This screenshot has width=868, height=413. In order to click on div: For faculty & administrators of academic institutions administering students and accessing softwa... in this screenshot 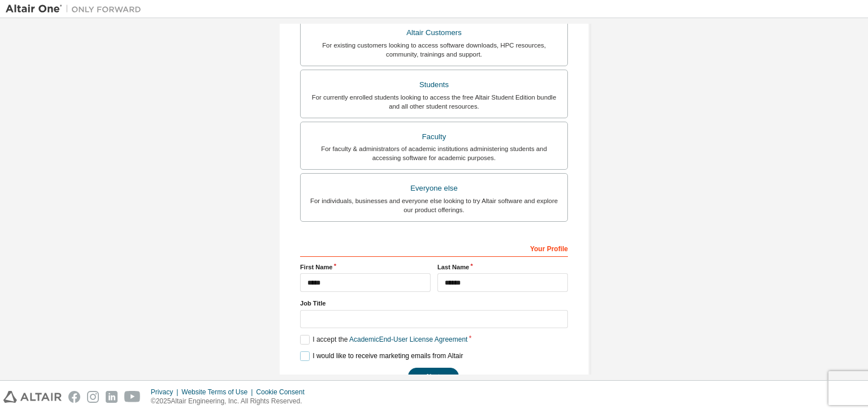, I will do `click(434, 153)`.